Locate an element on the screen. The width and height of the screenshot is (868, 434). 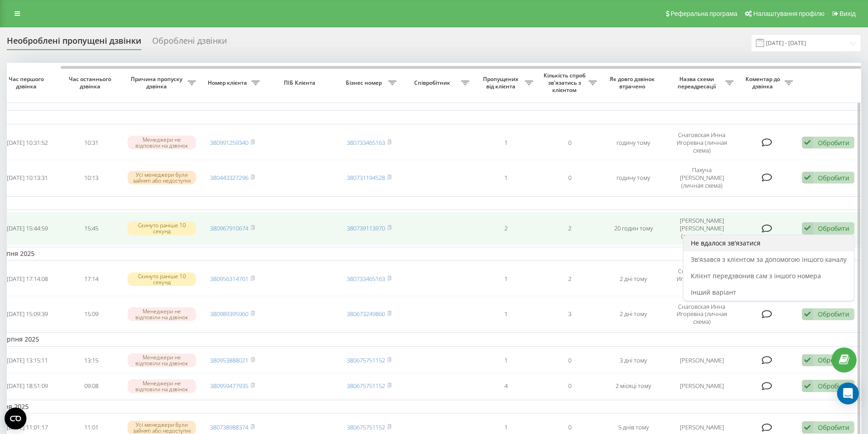
td: 10:31 is located at coordinates (91, 142).